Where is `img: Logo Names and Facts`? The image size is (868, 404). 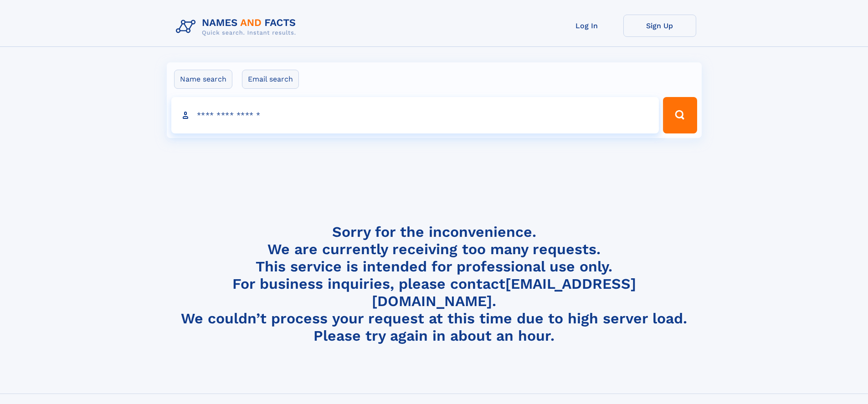
img: Logo Names and Facts is located at coordinates (238, 27).